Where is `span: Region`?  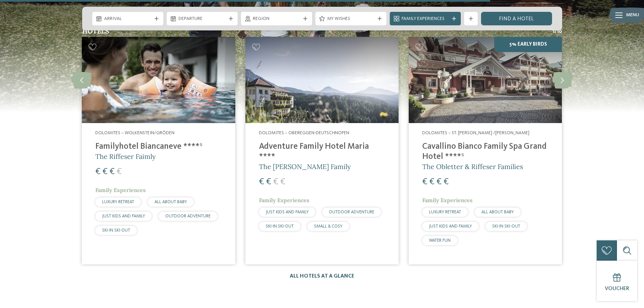 span: Region is located at coordinates (277, 19).